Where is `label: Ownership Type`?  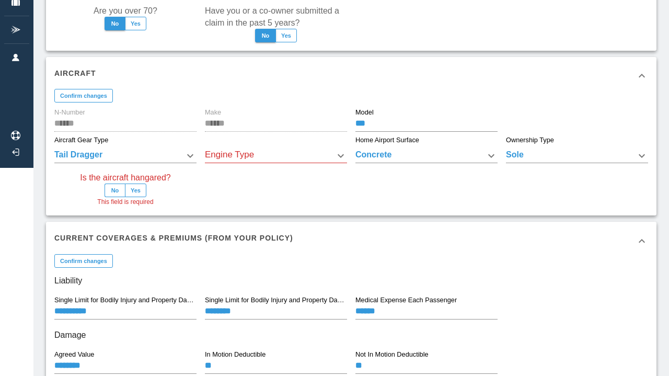 label: Ownership Type is located at coordinates (530, 140).